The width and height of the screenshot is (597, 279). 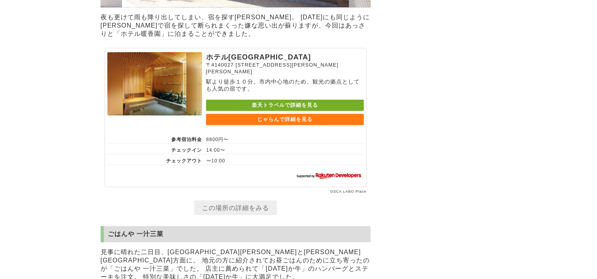 I want to click on td: 8800円〜, so click(x=283, y=138).